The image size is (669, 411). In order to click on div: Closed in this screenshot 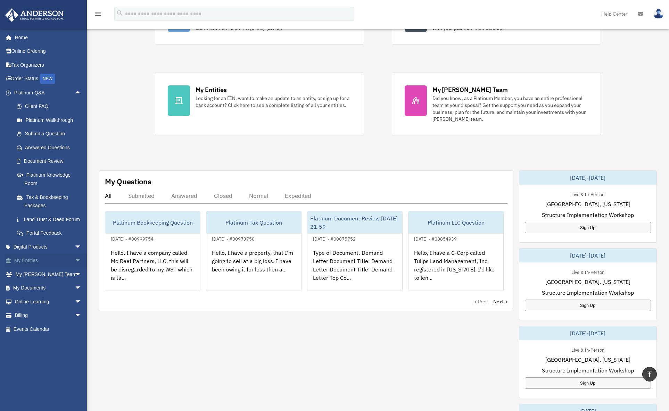, I will do `click(223, 196)`.